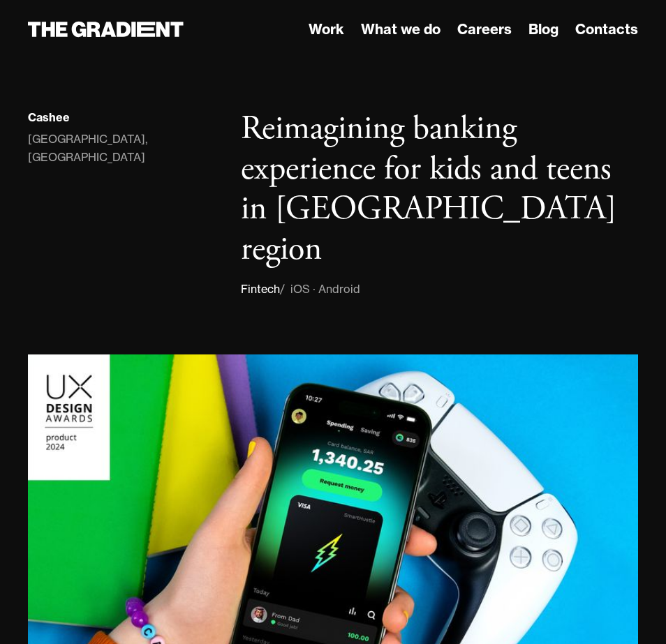  Describe the element at coordinates (543, 30) in the screenshot. I see `a: Blog` at that location.